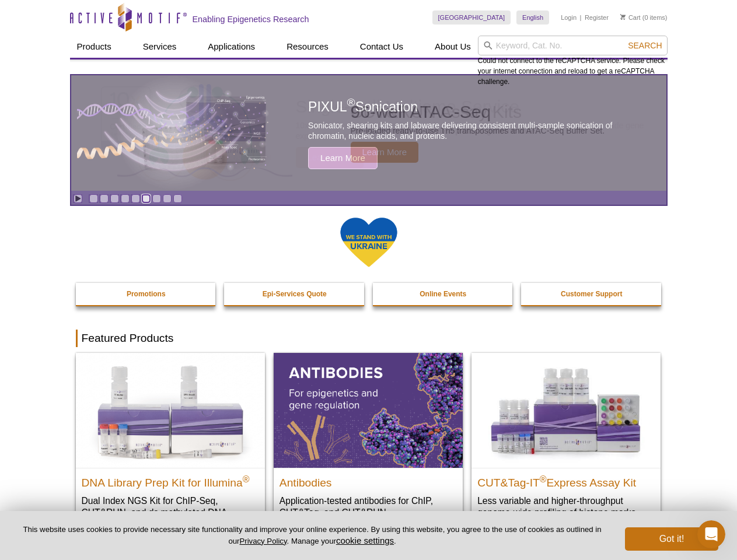 The image size is (737, 560). Describe the element at coordinates (566, 441) in the screenshot. I see `a: CUT&Tag-IT® Express Assay Kit CUT&Tag-IT®Express Assay Kit Less variable and higher-throughput ge...` at that location.